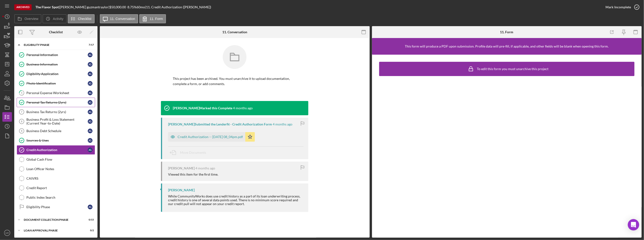 The width and height of the screenshot is (644, 240). Describe the element at coordinates (22, 112) in the screenshot. I see `tspan: 7` at that location.